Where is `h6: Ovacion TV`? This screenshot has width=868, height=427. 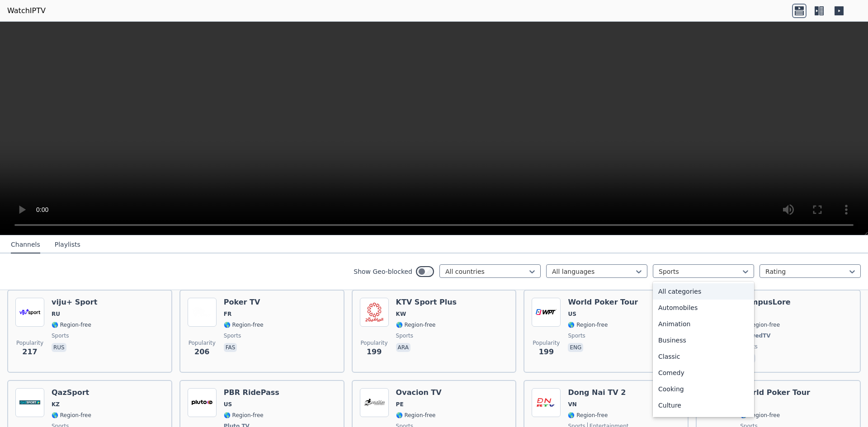 h6: Ovacion TV is located at coordinates (419, 392).